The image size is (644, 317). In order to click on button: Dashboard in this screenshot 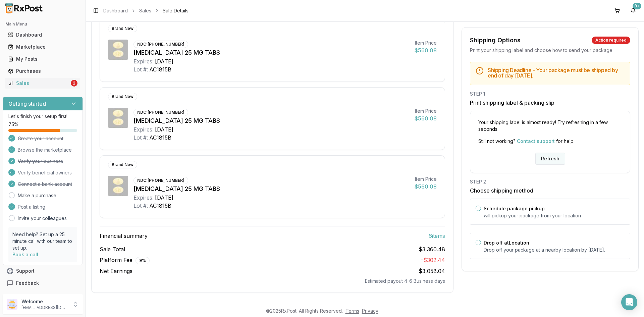, I will do `click(43, 35)`.